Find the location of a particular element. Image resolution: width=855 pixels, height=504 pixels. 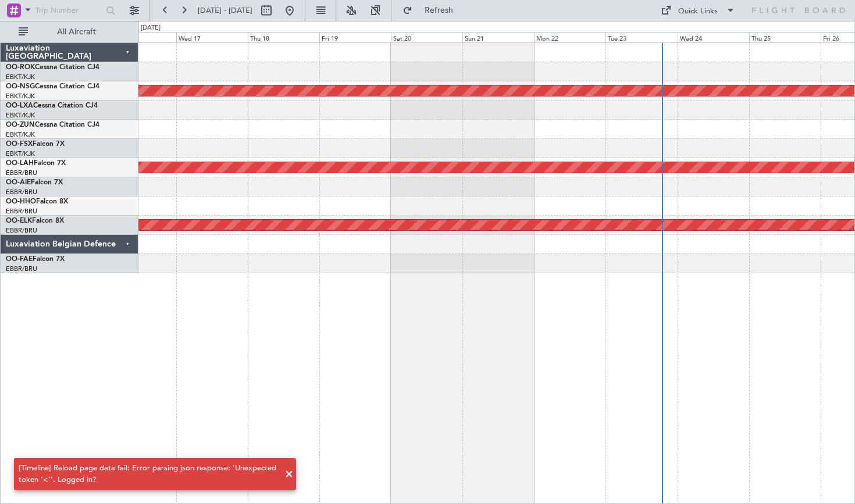

span: OO-NSG is located at coordinates (20, 86).